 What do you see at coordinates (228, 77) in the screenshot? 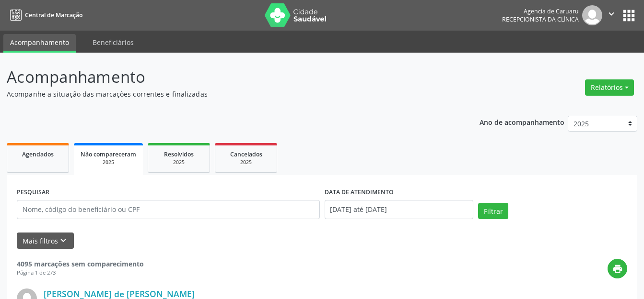
I see `p: Acompanhamento` at bounding box center [228, 77].